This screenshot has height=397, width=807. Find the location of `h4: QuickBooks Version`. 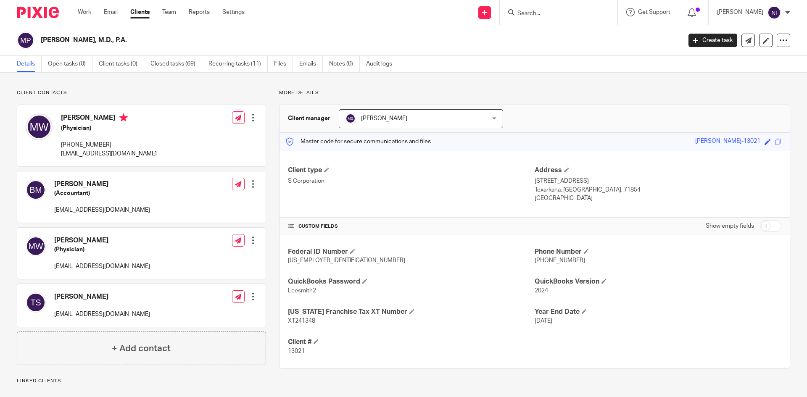

h4: QuickBooks Version is located at coordinates (658, 282).